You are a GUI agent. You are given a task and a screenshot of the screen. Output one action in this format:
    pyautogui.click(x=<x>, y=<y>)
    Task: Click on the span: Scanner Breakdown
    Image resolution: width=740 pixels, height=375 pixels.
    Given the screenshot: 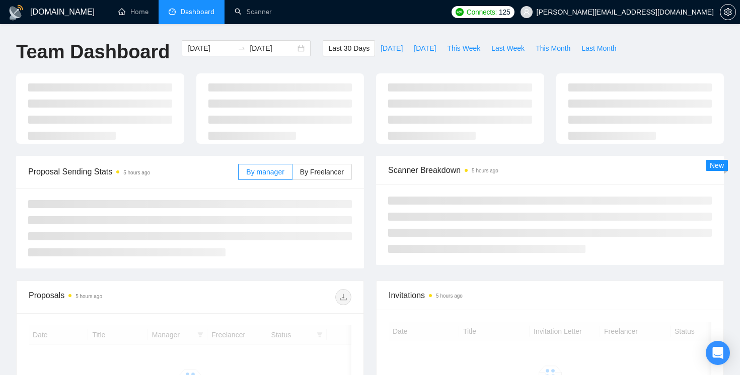 What is the action you would take?
    pyautogui.click(x=549, y=170)
    